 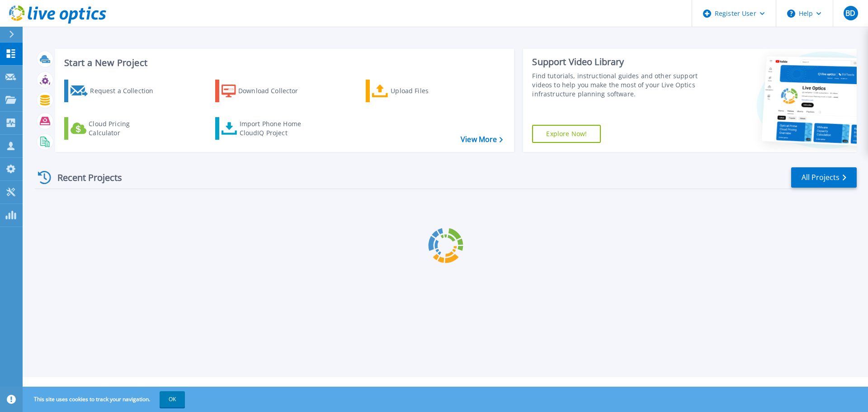 I want to click on a: Explore Now!, so click(x=566, y=134).